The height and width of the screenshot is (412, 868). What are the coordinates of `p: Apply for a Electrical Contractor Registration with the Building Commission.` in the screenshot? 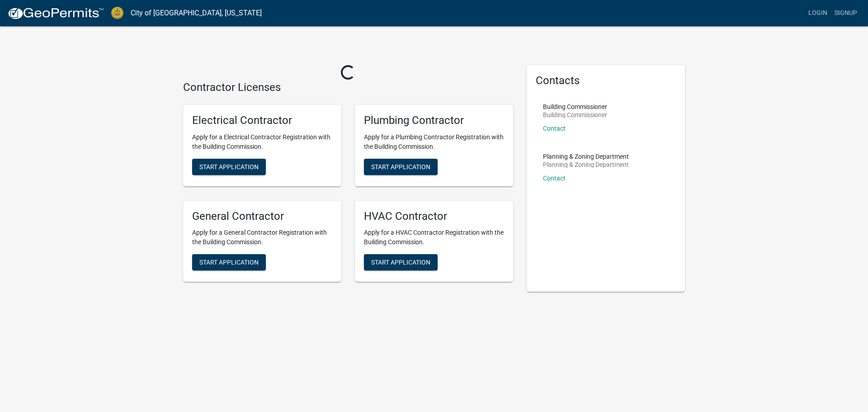 It's located at (262, 142).